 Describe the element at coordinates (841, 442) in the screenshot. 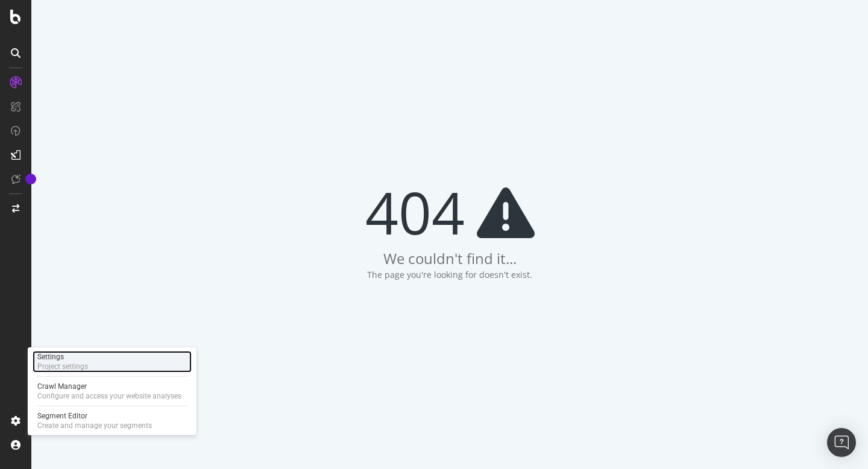

I see `div: Open Intercom Messenger` at that location.